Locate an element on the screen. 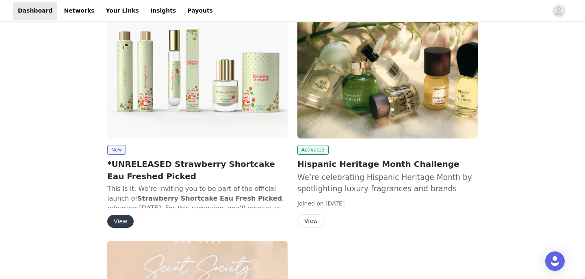 The width and height of the screenshot is (585, 279). h2: *UNRELEASED Strawberry Shortcake Eau Freshed Picked is located at coordinates (197, 170).